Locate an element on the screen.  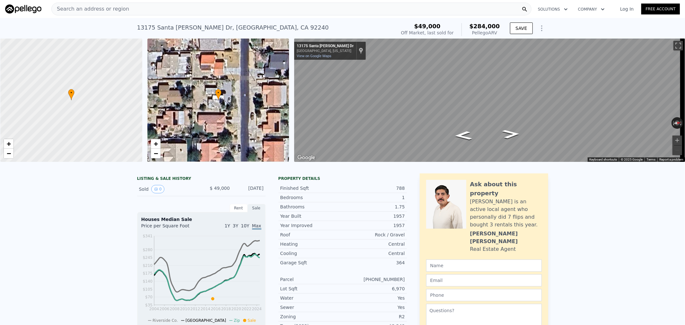
input: Phone is located at coordinates (484, 295).